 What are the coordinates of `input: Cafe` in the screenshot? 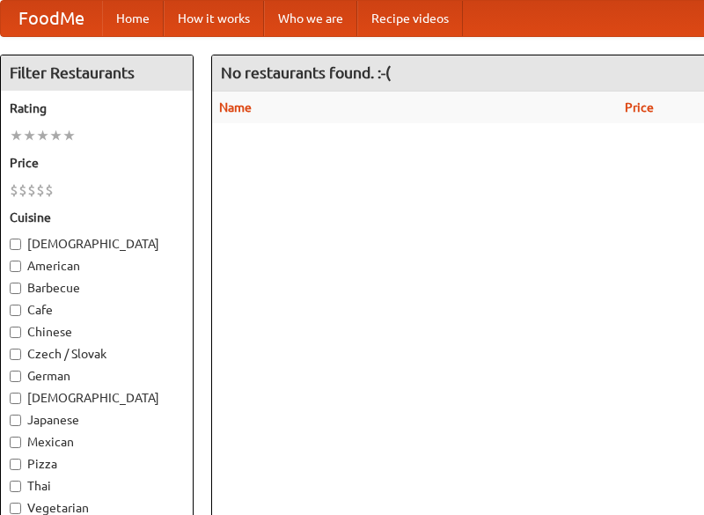 It's located at (15, 310).